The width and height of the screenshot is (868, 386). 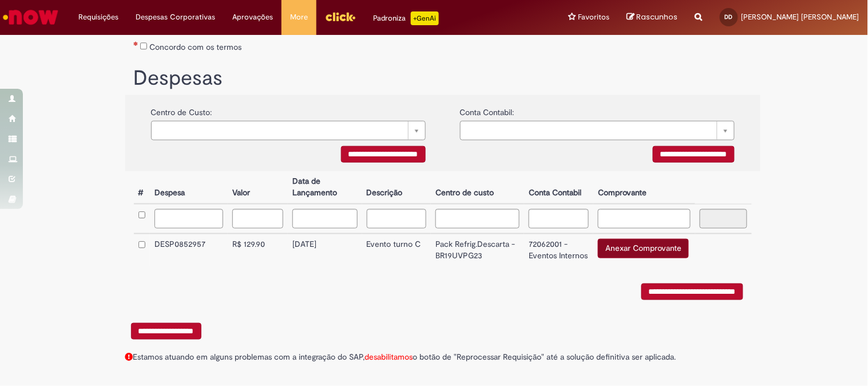 I want to click on span: Rascunhos, so click(x=658, y=17).